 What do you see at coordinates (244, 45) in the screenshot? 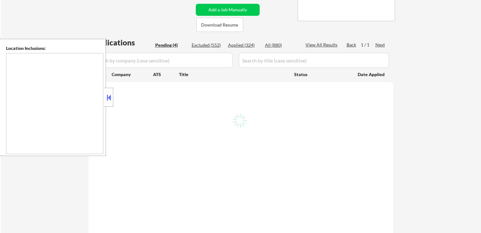
I see `div: Applied (324)` at bounding box center [244, 45].